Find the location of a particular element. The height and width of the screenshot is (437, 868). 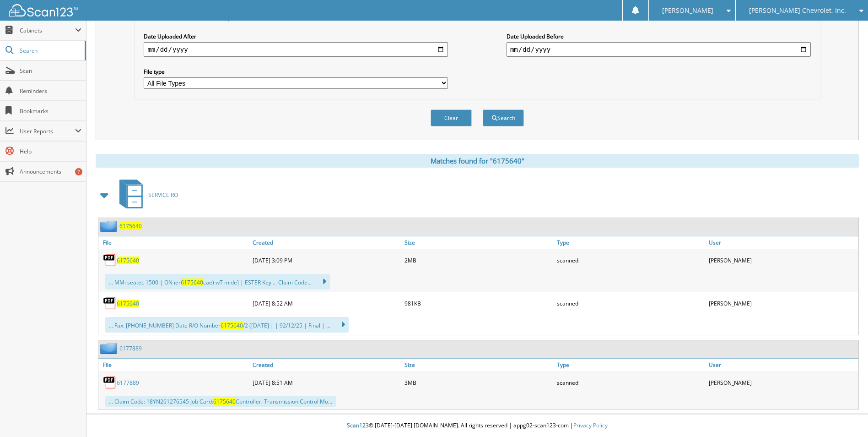

button: Search is located at coordinates (504, 118).